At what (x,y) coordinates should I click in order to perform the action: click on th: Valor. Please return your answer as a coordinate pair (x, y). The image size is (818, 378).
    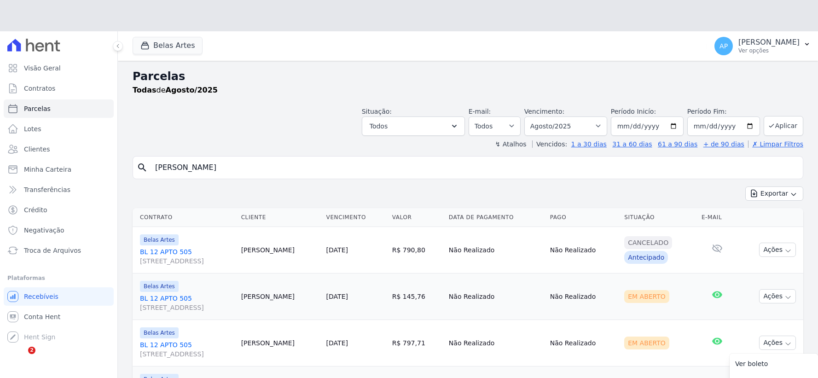
    Looking at the image, I should click on (416, 217).